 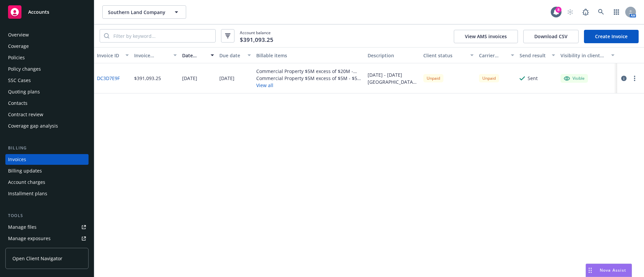 What do you see at coordinates (19, 35) in the screenshot?
I see `div: Overview` at bounding box center [19, 35].